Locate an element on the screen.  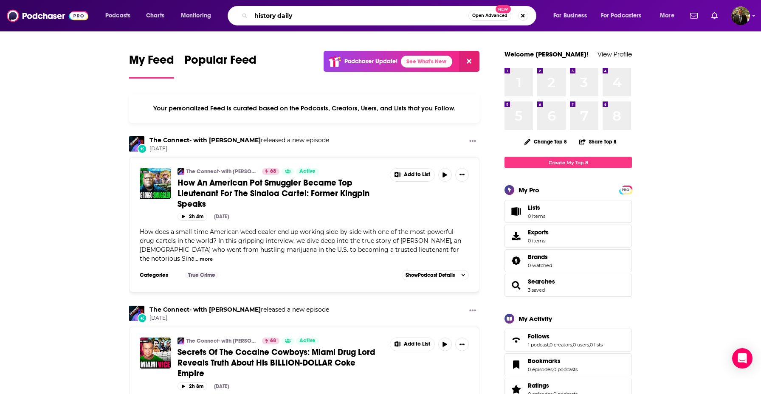
a: Podchaser - Follow, Share and Rate Podcasts is located at coordinates (48, 16).